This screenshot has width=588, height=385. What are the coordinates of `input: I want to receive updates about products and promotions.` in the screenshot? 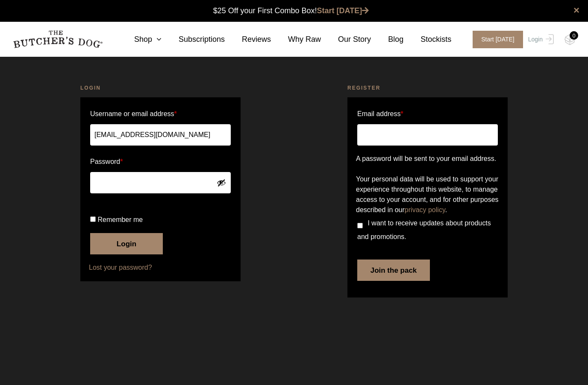 It's located at (359, 225).